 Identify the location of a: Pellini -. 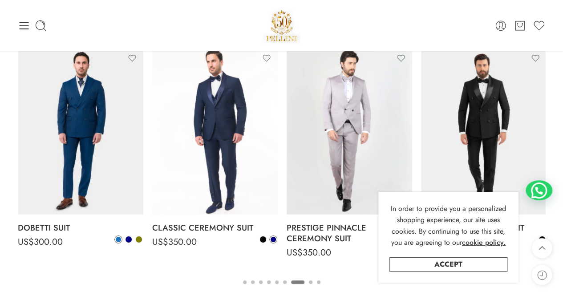
(282, 25).